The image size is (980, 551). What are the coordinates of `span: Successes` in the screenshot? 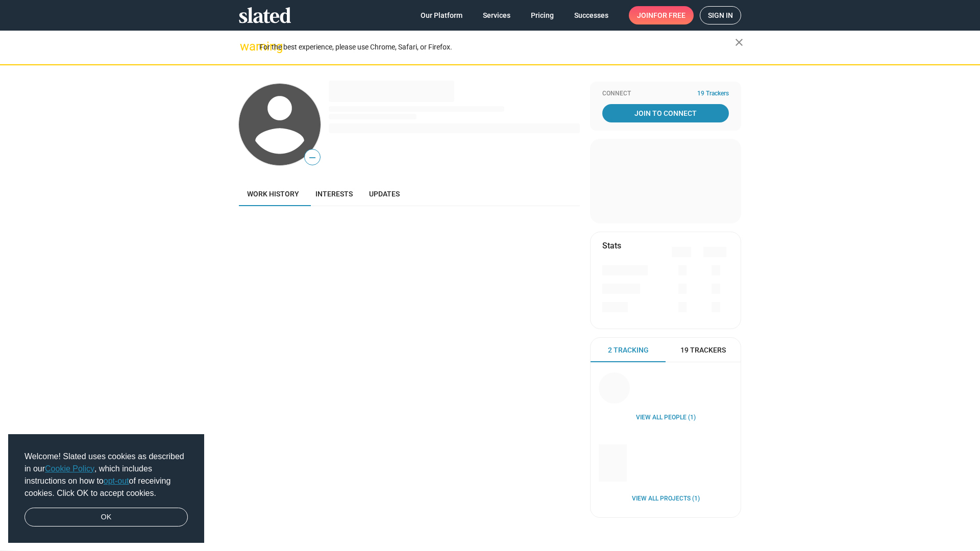 It's located at (591, 15).